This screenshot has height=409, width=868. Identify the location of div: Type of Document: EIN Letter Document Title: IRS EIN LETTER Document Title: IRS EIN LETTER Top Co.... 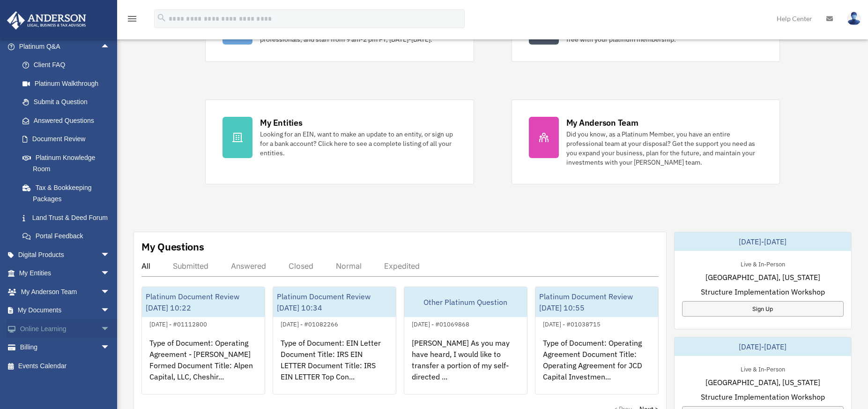
(334, 366).